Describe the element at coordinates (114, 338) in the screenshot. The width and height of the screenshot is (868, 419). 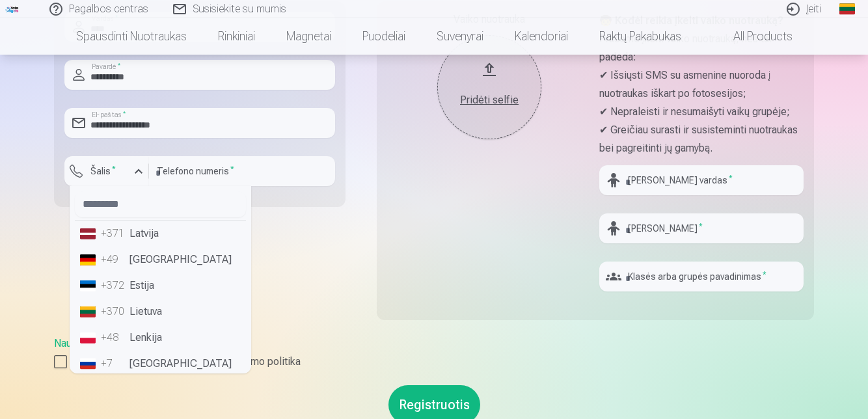
I see `div: +48` at that location.